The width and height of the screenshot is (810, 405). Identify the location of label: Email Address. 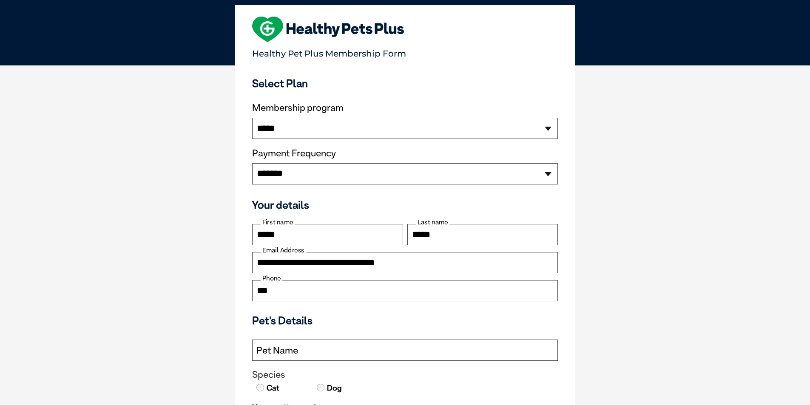
(283, 250).